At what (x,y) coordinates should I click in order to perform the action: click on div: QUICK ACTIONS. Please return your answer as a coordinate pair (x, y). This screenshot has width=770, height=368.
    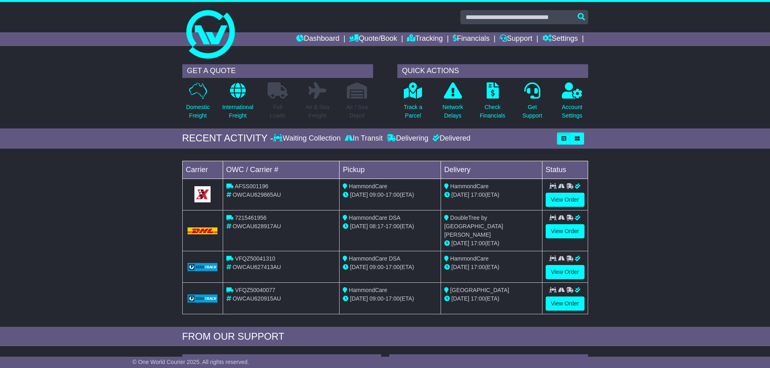
    Looking at the image, I should click on (493, 71).